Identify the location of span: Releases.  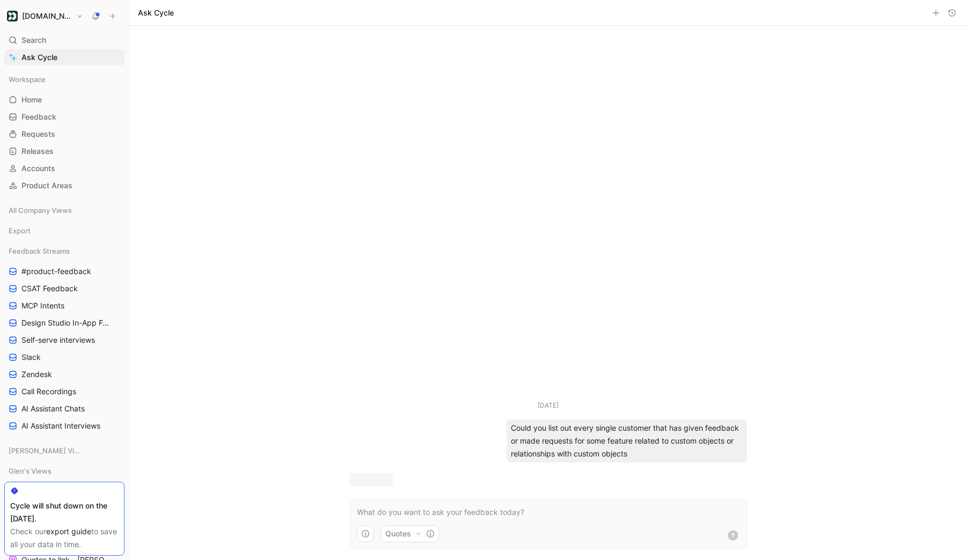
(37, 151).